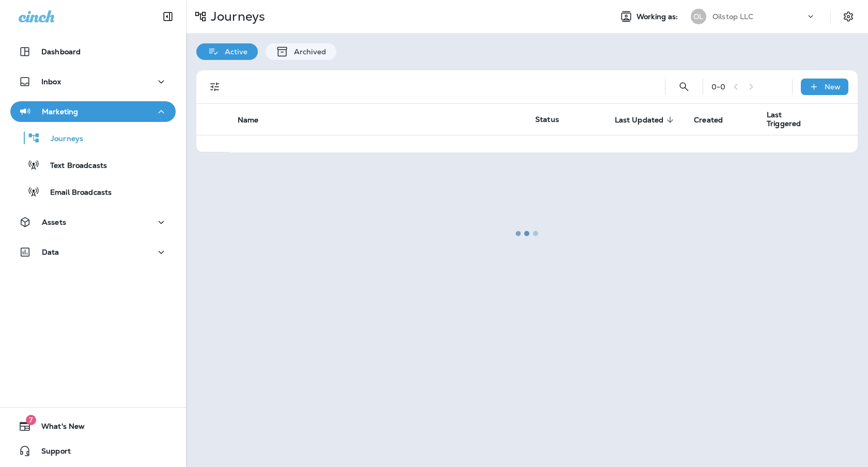 Image resolution: width=868 pixels, height=467 pixels. I want to click on button: Dashboard, so click(93, 52).